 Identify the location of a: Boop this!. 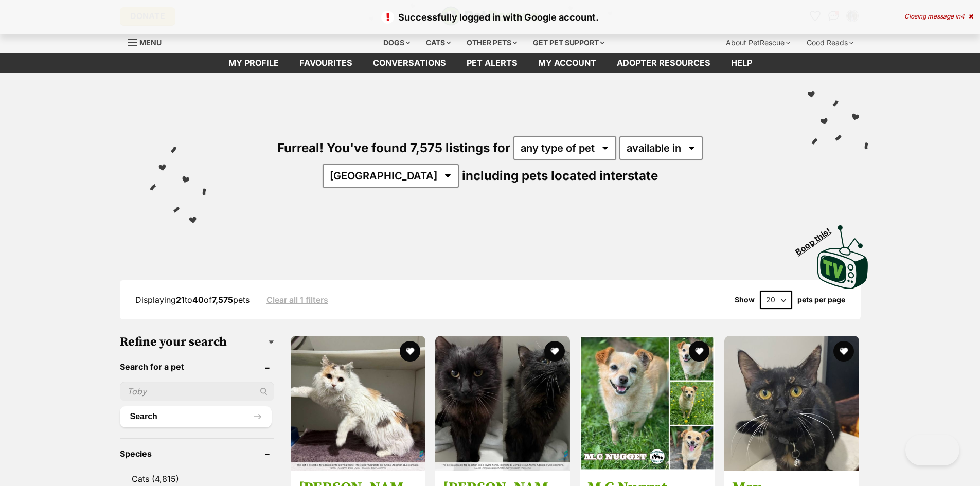
(842, 254).